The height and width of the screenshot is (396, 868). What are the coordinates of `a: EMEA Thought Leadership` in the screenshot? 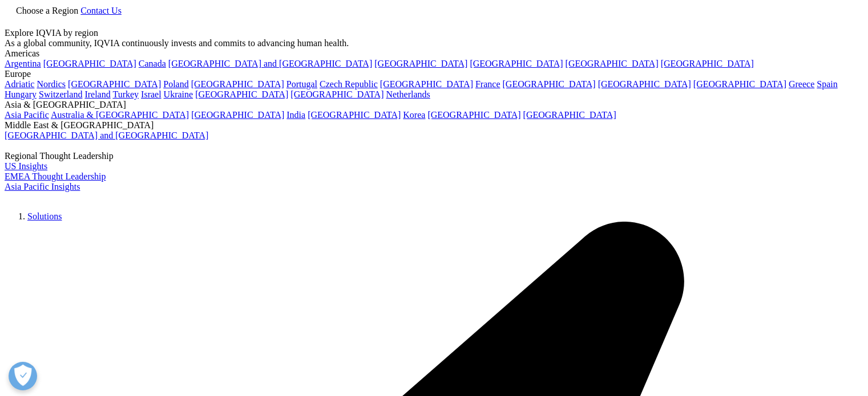 It's located at (55, 176).